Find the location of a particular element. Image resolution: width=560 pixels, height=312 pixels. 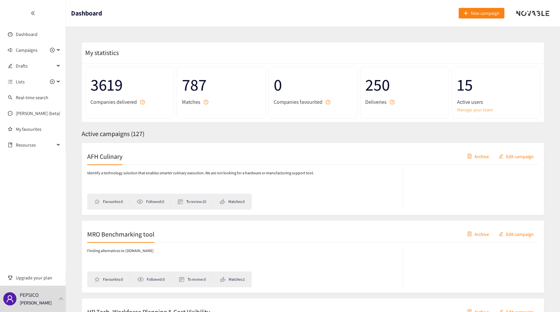

span: 15 is located at coordinates (497, 85).